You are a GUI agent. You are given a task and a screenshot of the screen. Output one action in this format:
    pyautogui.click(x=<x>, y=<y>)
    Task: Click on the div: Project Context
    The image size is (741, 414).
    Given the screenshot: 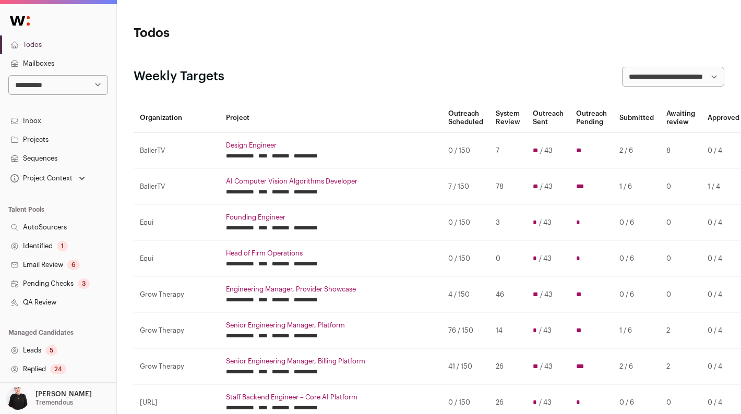 What is the action you would take?
    pyautogui.click(x=40, y=178)
    